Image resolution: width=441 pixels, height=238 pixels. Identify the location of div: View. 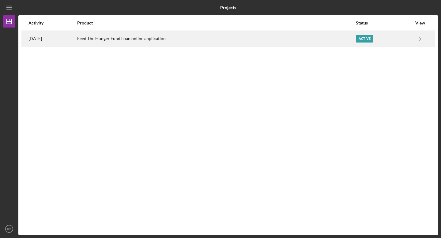
(420, 23).